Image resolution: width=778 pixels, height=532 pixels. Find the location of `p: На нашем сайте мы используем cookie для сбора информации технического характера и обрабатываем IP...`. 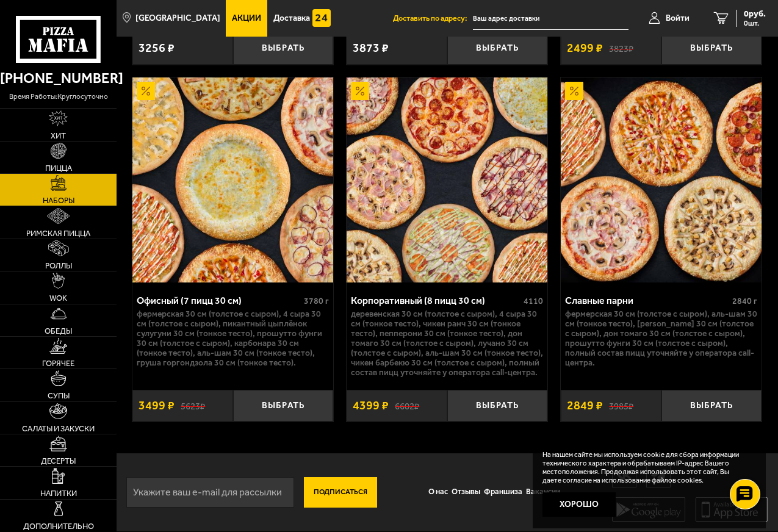

p: На нашем сайте мы используем cookie для сбора информации технического характера и обрабатываем IP... is located at coordinates (645, 468).